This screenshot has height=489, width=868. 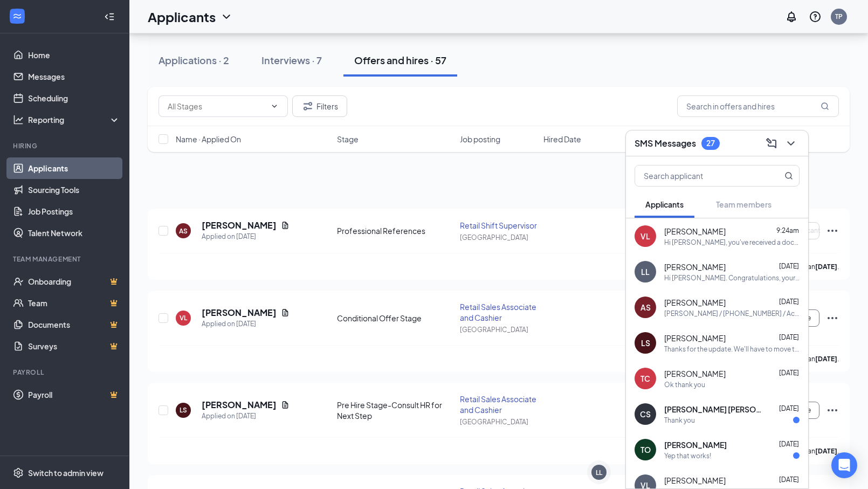 What do you see at coordinates (74, 303) in the screenshot?
I see `a: TeamCrown` at bounding box center [74, 303].